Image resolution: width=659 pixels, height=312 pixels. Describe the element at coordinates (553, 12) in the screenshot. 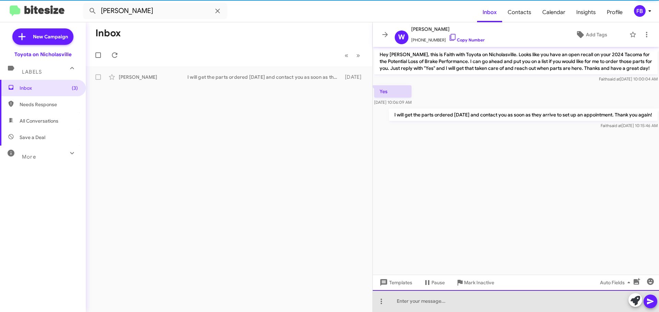

I see `span: Calendar` at that location.